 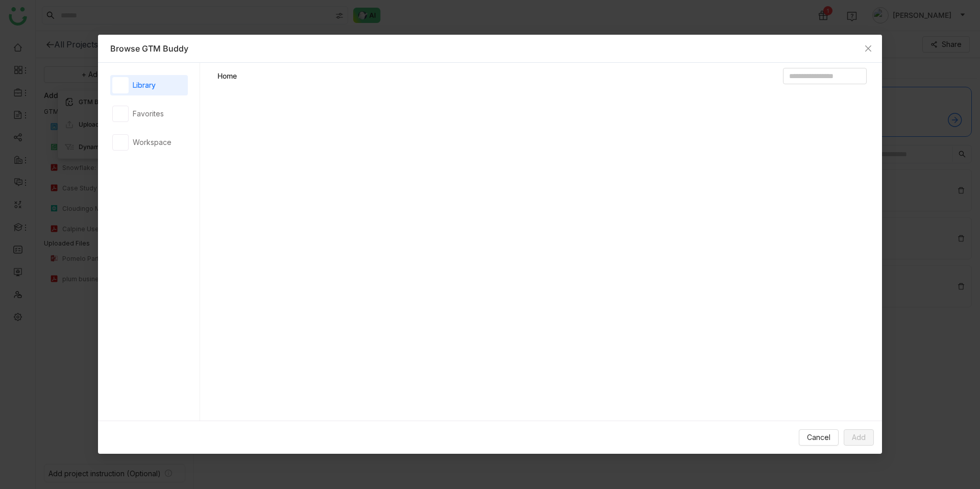 I want to click on button: Add, so click(x=859, y=438).